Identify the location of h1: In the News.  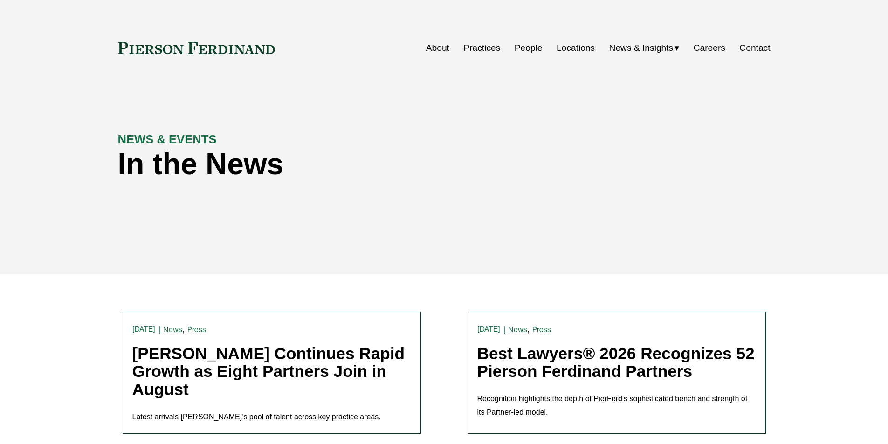
(363, 164).